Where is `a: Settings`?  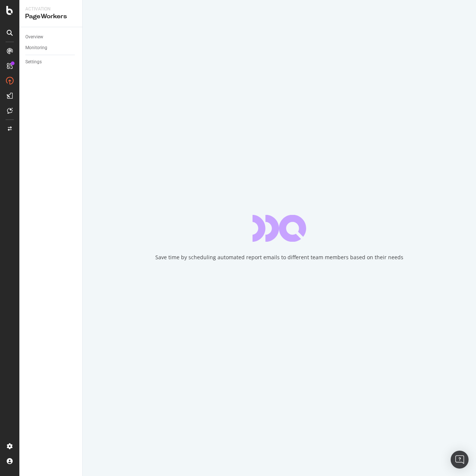
a: Settings is located at coordinates (51, 62).